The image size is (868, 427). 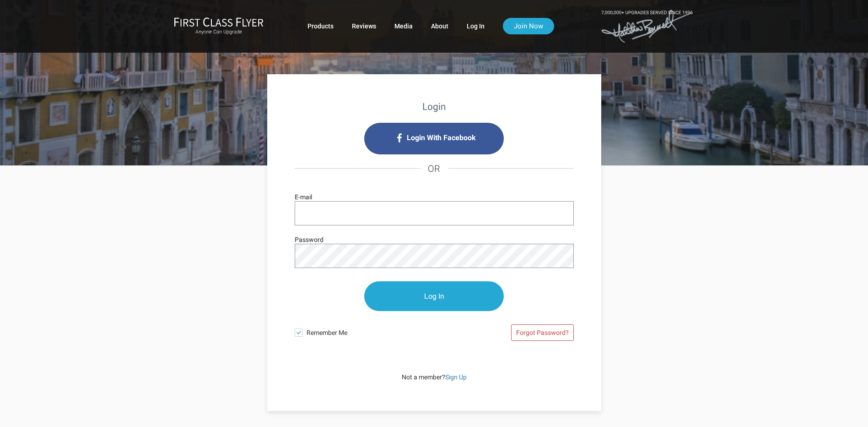 What do you see at coordinates (528, 26) in the screenshot?
I see `a: Join Now` at bounding box center [528, 26].